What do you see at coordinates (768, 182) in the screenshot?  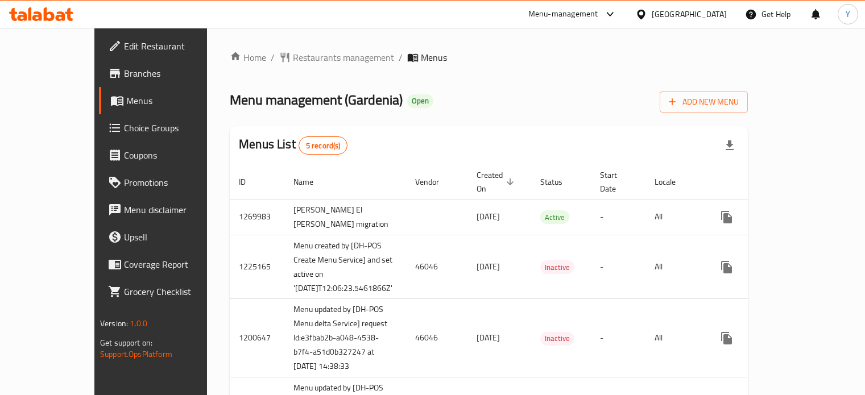 I see `th: Actions` at bounding box center [768, 182].